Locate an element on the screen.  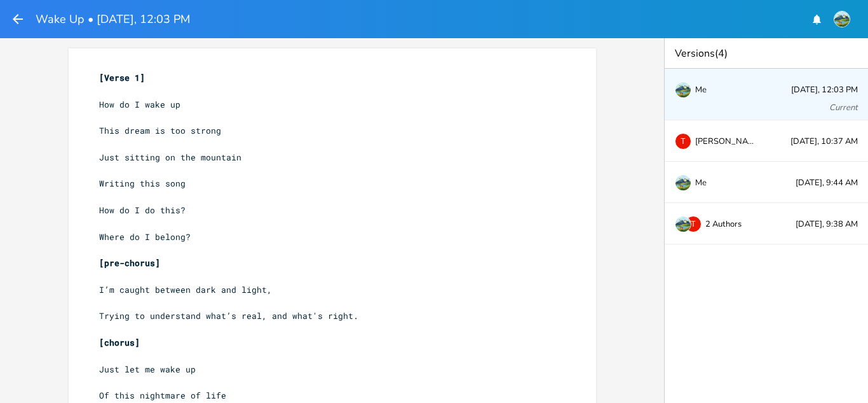
span: Just sitting on the mountain is located at coordinates (171, 157).